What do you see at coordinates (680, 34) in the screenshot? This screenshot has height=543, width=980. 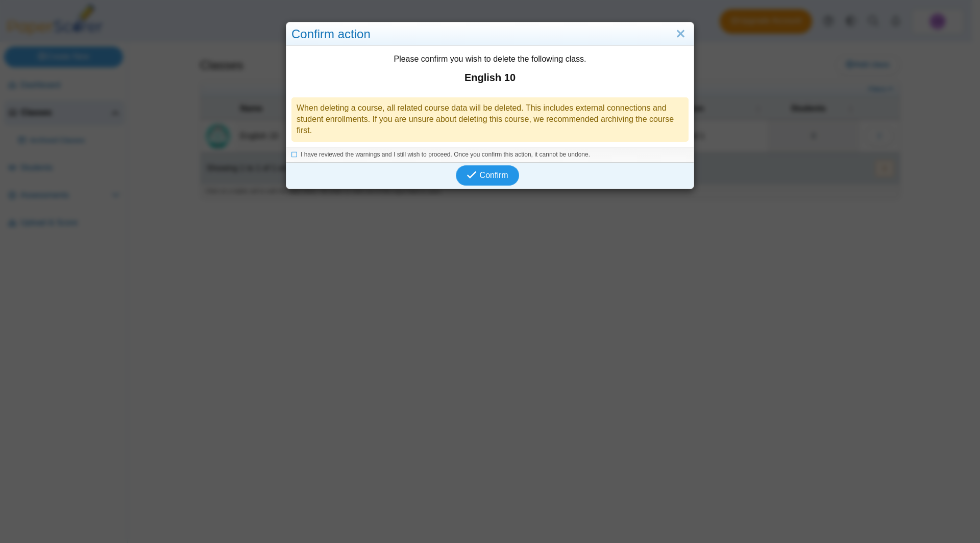 I see `a: Close` at bounding box center [680, 34].